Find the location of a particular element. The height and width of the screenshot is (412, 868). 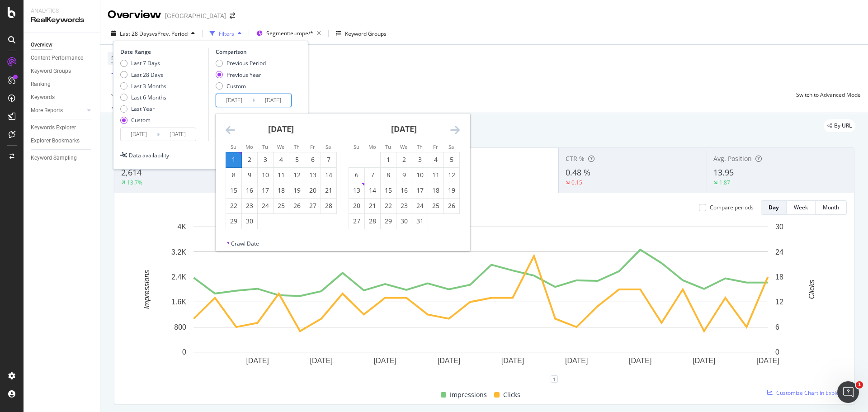

text: Clicks is located at coordinates (811, 289).